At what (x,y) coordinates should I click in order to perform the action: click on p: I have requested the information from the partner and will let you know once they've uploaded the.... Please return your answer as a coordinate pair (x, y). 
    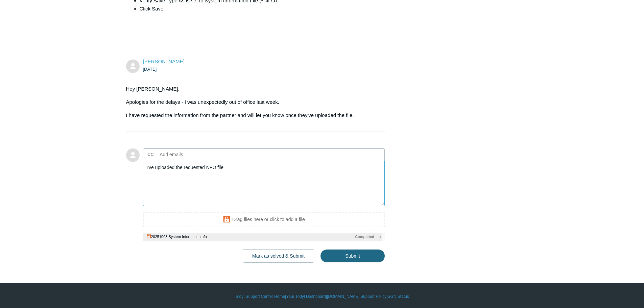
    Looking at the image, I should click on (252, 115).